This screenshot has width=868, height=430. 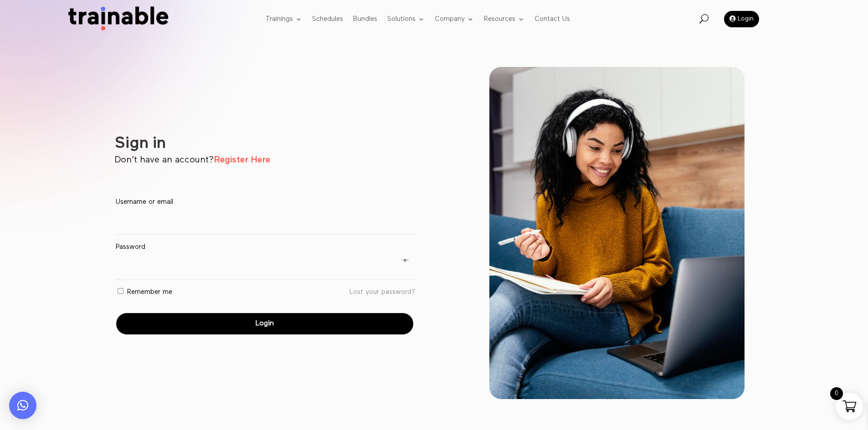 I want to click on a: Lost your password?, so click(x=382, y=292).